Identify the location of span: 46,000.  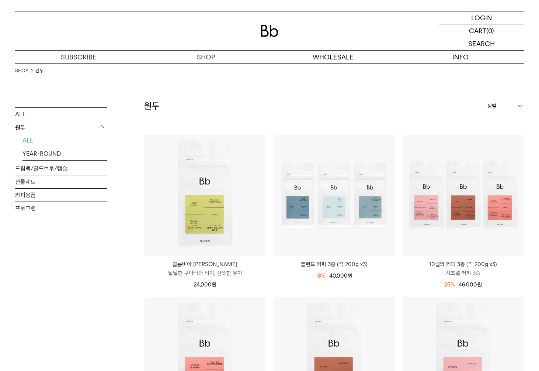
(470, 284).